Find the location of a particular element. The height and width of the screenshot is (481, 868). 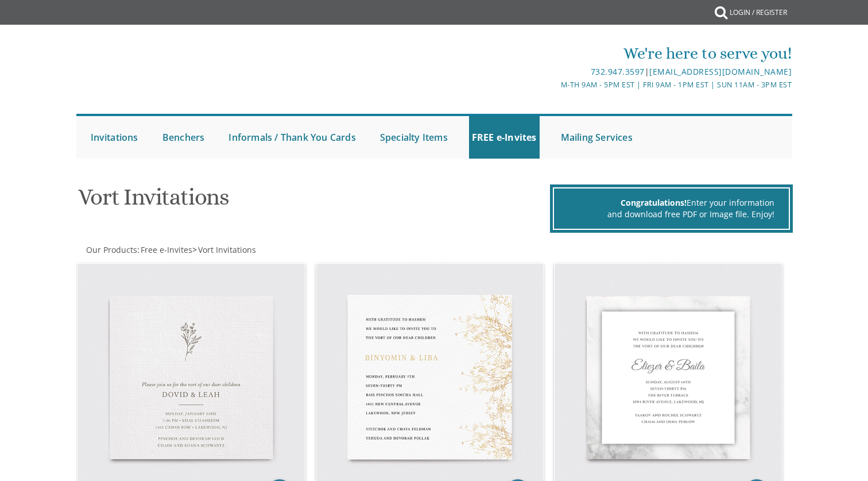

div: Enter your information is located at coordinates (671, 202).